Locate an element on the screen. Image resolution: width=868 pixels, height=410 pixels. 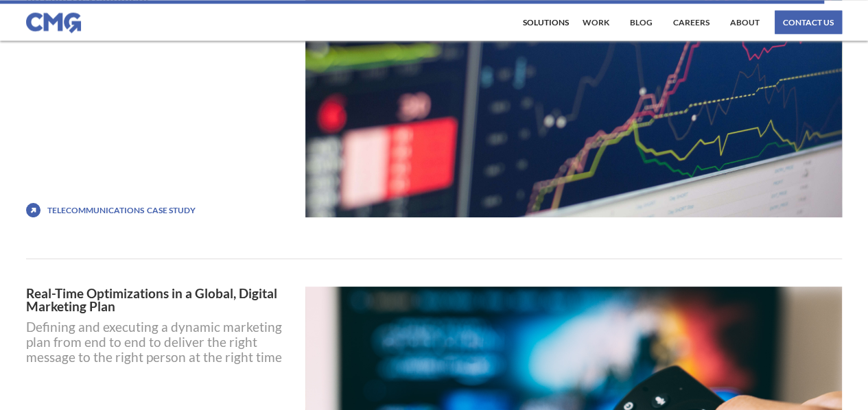
a: Blog is located at coordinates (641, 22).